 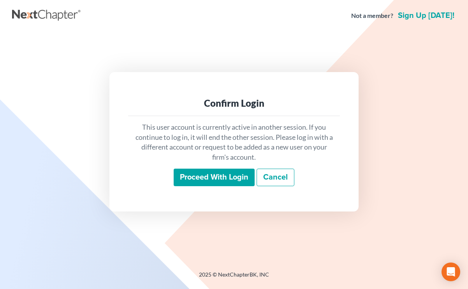 I want to click on p: This user account is currently active in another session. If you continue to log in, it will end ..., so click(x=234, y=142).